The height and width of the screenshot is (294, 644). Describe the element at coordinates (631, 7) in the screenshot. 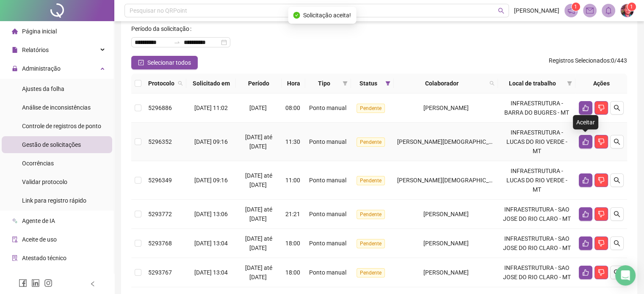

I see `span: 1` at that location.